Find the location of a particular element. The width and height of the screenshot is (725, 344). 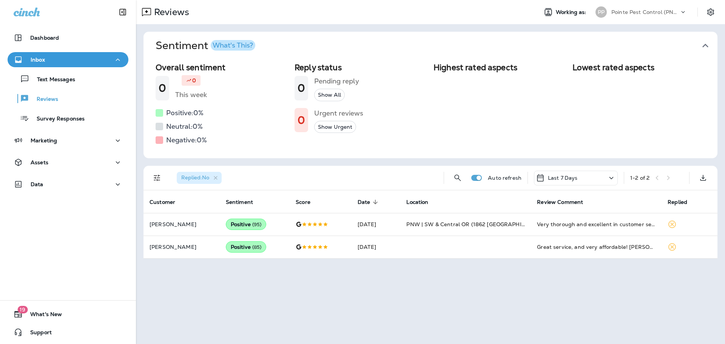

h1: Sentiment is located at coordinates (205, 46).